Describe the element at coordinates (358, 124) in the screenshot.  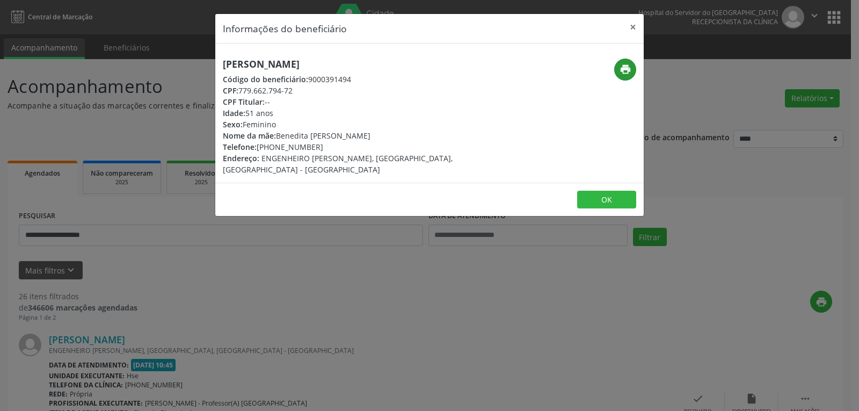
I see `div: Feminino` at that location.